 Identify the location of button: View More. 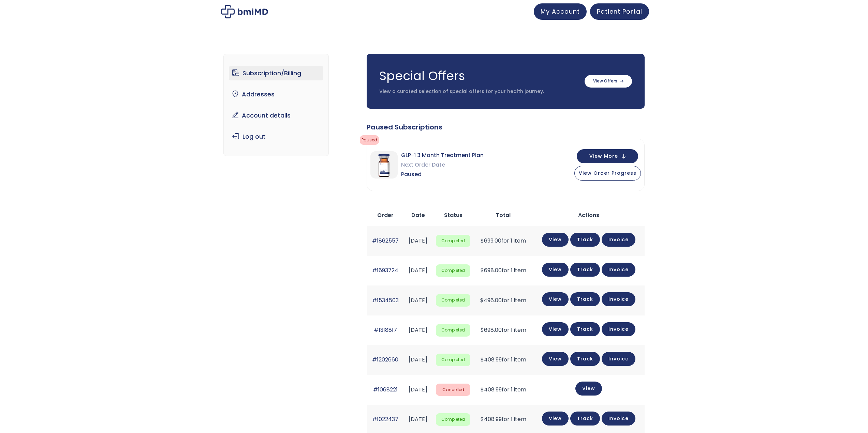
(607, 156).